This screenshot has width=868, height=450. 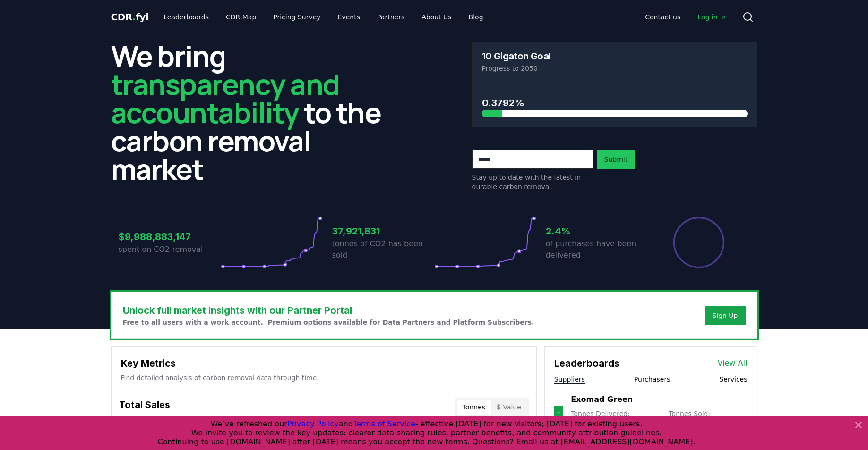 I want to click on button: Purchasers, so click(x=652, y=379).